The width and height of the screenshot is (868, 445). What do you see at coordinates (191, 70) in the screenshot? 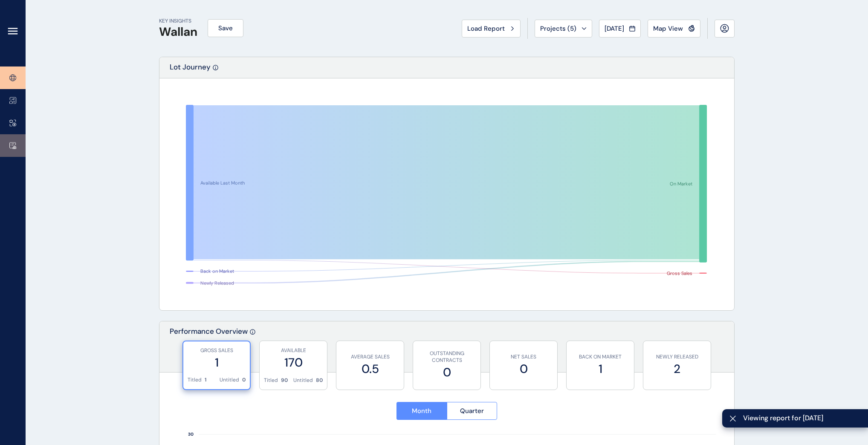
I see `p: Lot Journey` at bounding box center [191, 70].